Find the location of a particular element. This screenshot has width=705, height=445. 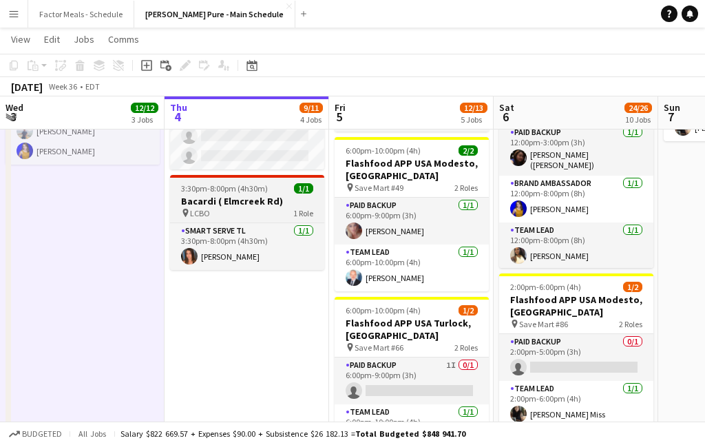

span: Sun is located at coordinates (672, 107).